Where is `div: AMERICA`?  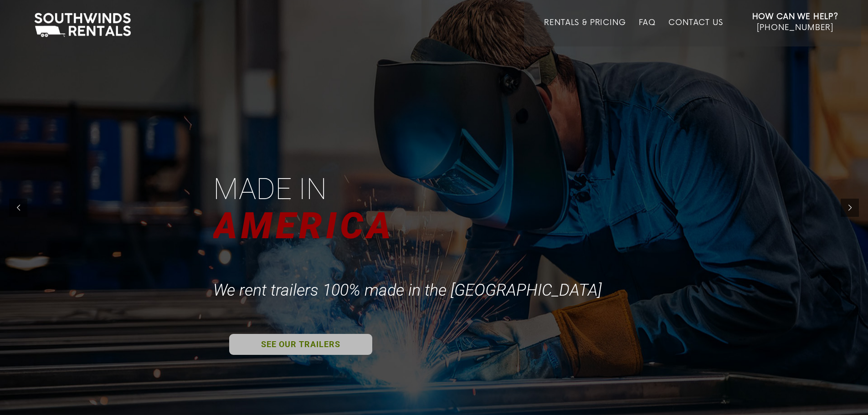 div: AMERICA is located at coordinates (306, 226).